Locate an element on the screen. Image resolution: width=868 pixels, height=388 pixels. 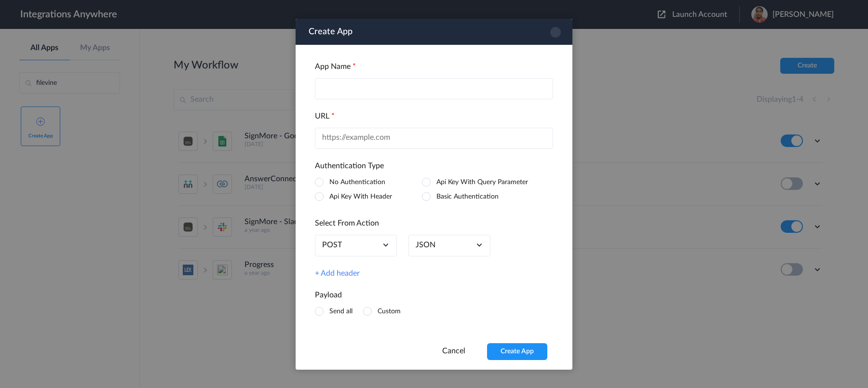
a: application/json is located at coordinates (425, 245).